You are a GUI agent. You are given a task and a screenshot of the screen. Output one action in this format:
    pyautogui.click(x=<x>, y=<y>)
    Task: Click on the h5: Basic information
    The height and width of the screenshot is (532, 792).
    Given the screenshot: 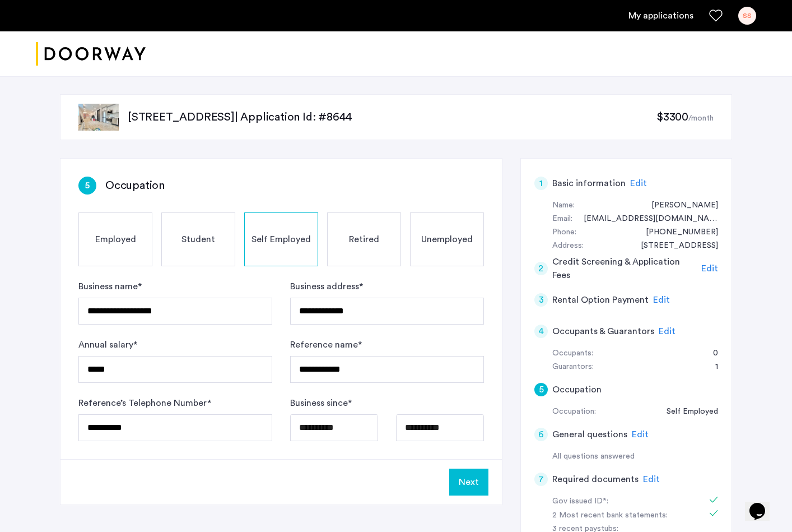 What is the action you would take?
    pyautogui.click(x=589, y=183)
    